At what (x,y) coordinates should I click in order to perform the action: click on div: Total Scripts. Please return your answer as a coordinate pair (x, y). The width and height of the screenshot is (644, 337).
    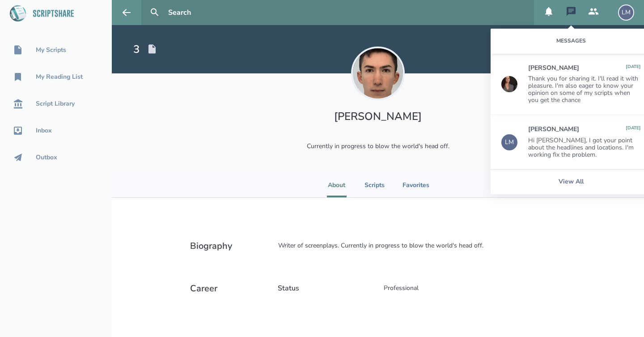
    Looking at the image, I should click on (145, 50).